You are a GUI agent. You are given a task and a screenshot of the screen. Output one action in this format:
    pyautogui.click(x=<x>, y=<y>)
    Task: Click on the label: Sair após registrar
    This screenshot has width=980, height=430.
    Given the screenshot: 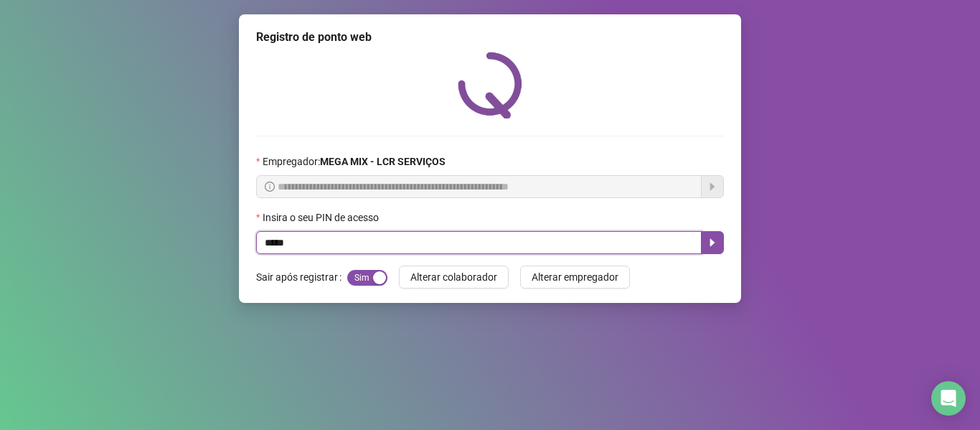 What is the action you would take?
    pyautogui.click(x=301, y=277)
    